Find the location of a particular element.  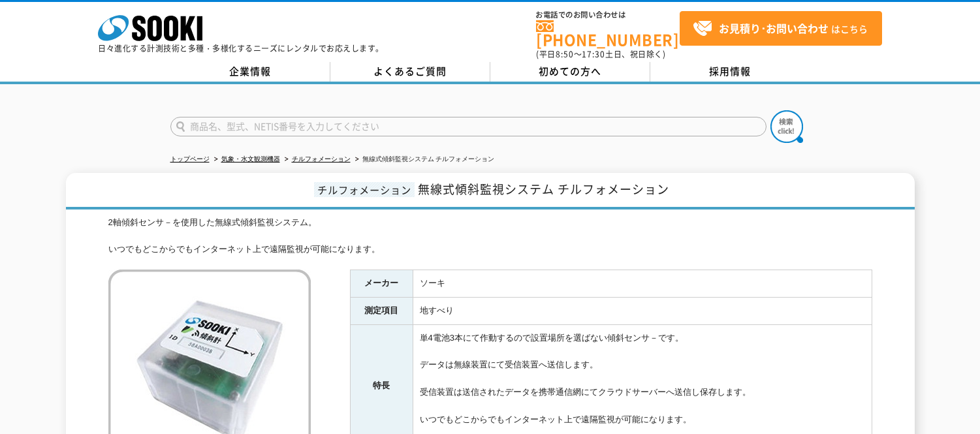

p: 日々進化する計測技術と多種・多様化するニーズにレンタルでお応えします。 is located at coordinates (241, 48).